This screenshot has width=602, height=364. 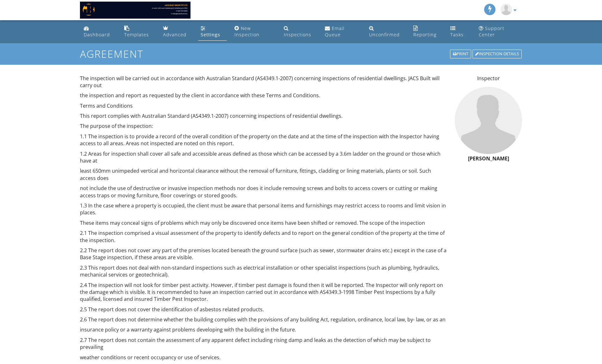 I want to click on a: Inspection Details, so click(x=497, y=54).